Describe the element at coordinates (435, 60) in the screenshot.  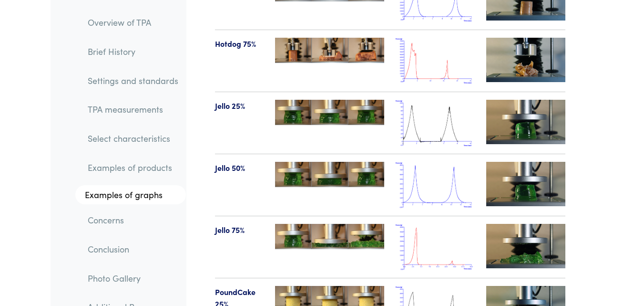
I see `img: hotdog_tpa_75.png` at that location.